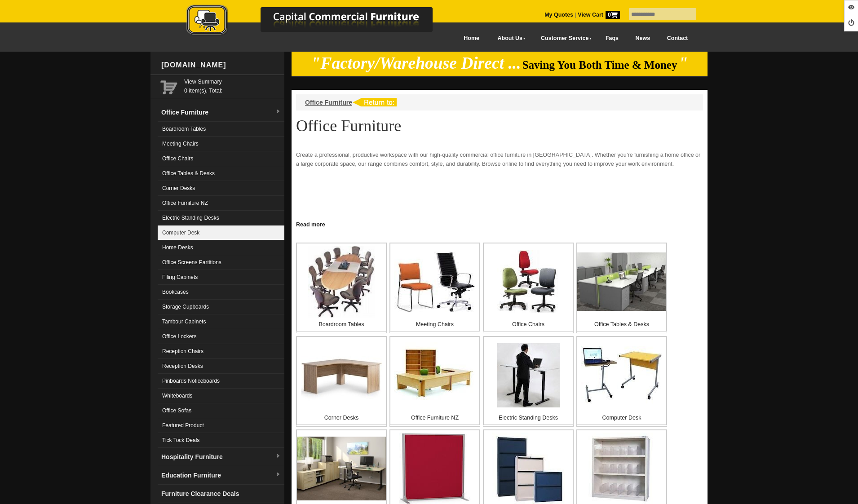 The height and width of the screenshot is (504, 858). Describe the element at coordinates (435, 282) in the screenshot. I see `img: Meeting Chairs` at that location.